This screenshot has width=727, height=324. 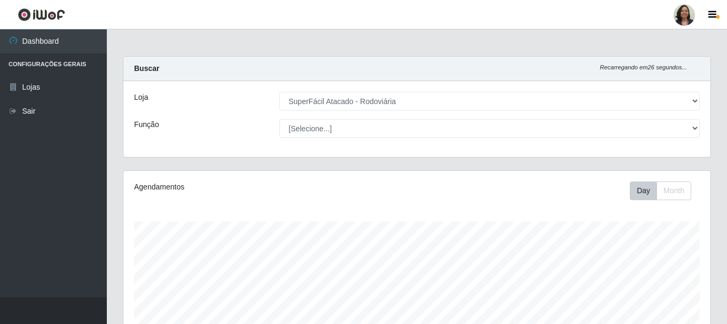 What do you see at coordinates (643, 67) in the screenshot?
I see `i: Recarregando em 26 segundos...` at bounding box center [643, 67].